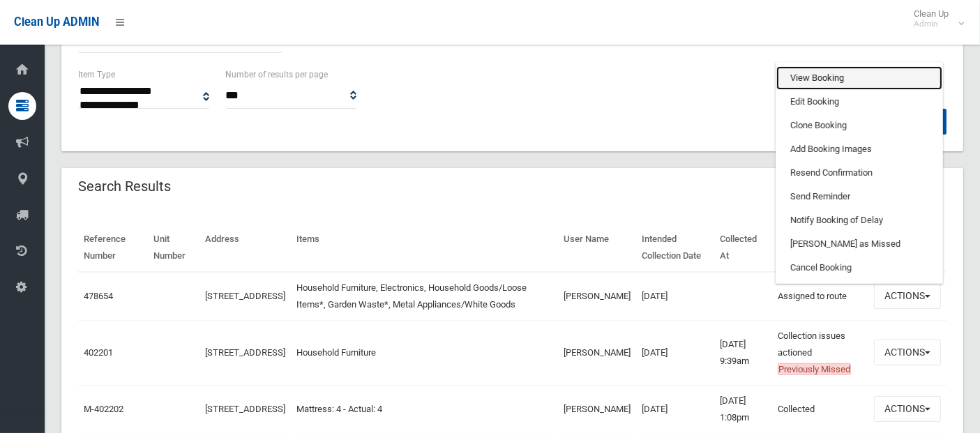  What do you see at coordinates (859, 102) in the screenshot?
I see `a: Edit Booking` at bounding box center [859, 102].